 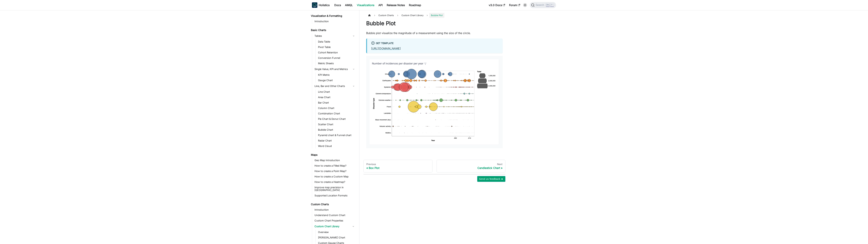 What do you see at coordinates (324, 5) in the screenshot?
I see `b: Holistics` at bounding box center [324, 5].